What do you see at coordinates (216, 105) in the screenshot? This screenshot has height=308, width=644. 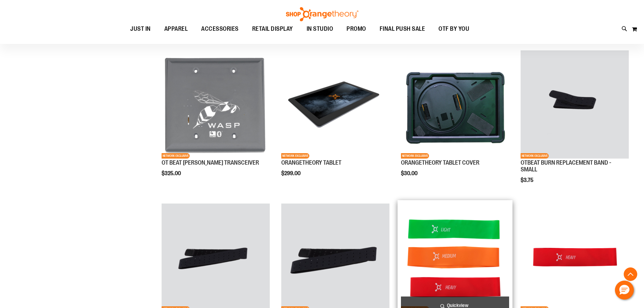 I see `a: Product image for OT BEAT POE TRANSCEIVERNETWORK EXCLUSIVE` at bounding box center [216, 105].